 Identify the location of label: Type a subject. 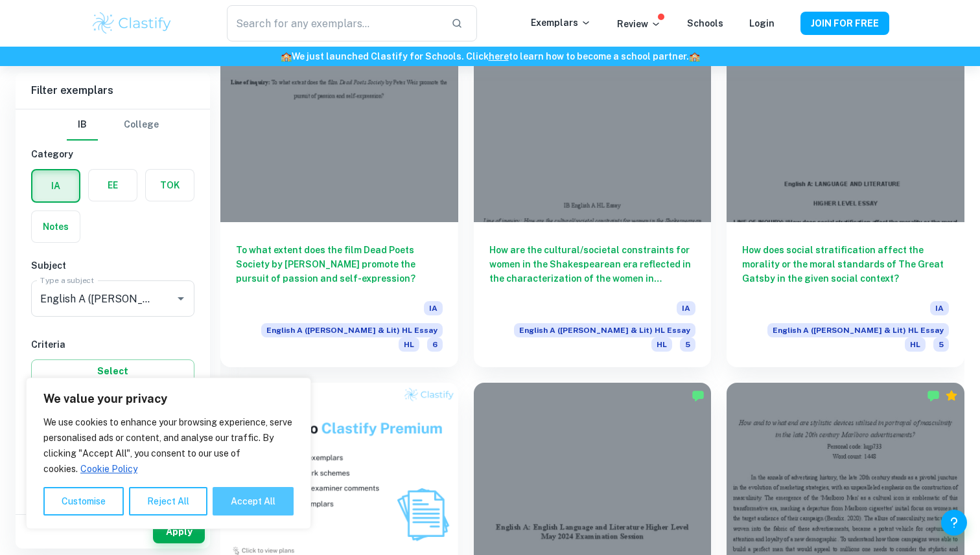
(67, 280).